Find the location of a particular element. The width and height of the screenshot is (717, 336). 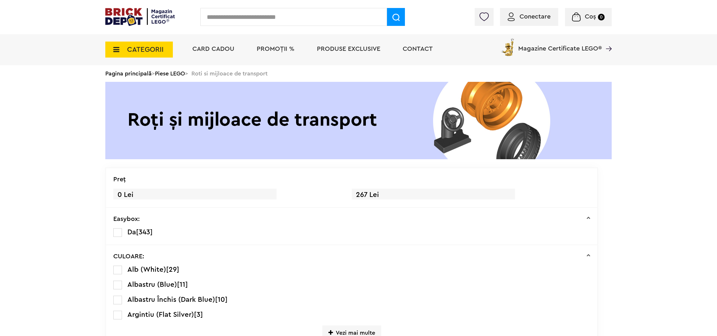

a: Piese LEGO is located at coordinates (170, 74).